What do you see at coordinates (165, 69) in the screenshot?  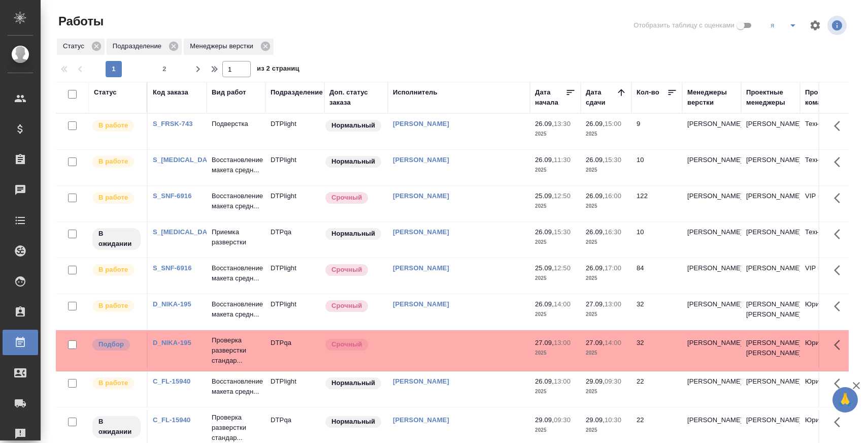 I see `button: 2` at bounding box center [165, 69].